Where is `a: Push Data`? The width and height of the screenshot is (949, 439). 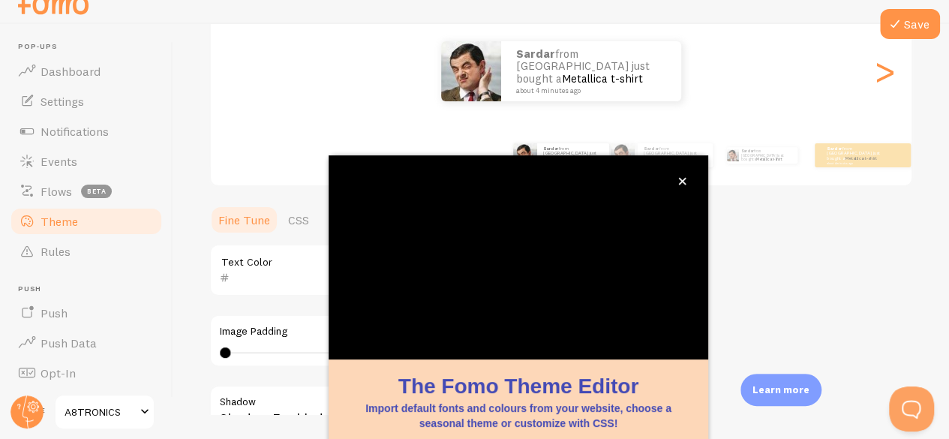
a: Push Data is located at coordinates (86, 343).